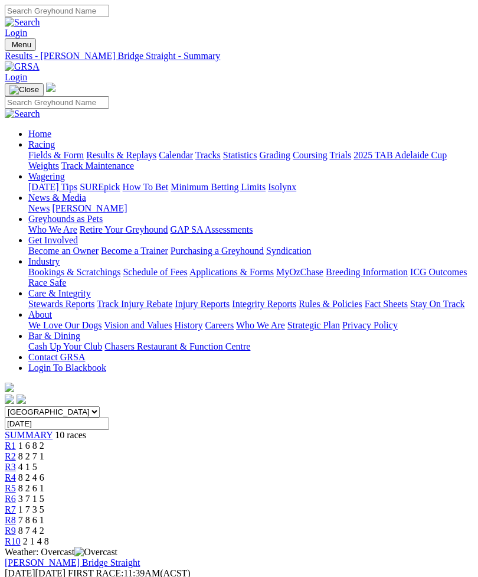 This screenshot has height=577, width=478. I want to click on div: About, so click(251, 325).